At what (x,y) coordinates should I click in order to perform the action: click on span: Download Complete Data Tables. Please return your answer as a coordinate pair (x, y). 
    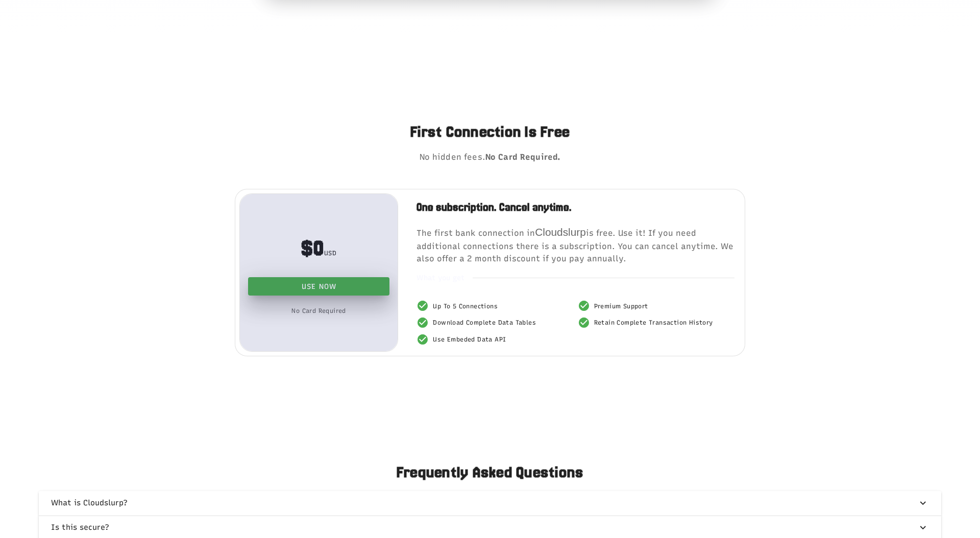
    Looking at the image, I should click on (485, 323).